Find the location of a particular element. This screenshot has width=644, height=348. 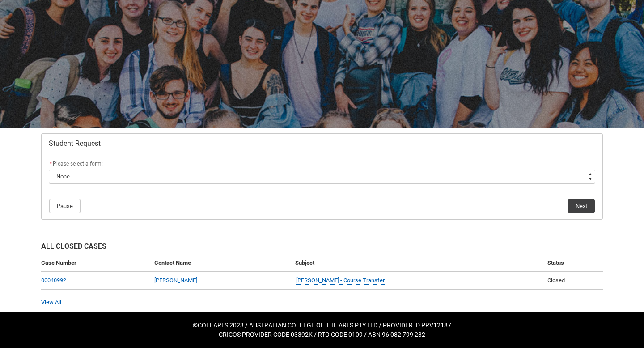

h2: All Closed Cases is located at coordinates (322, 248).